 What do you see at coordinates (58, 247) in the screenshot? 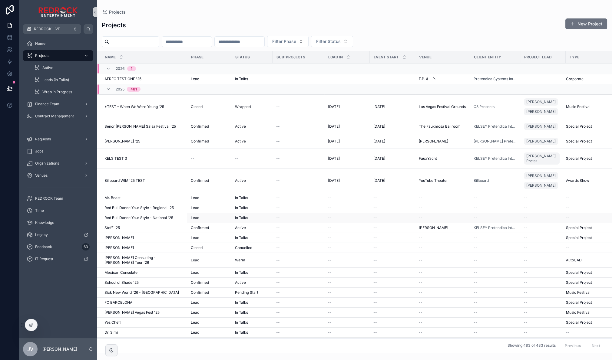
I see `a: Feedback63` at bounding box center [58, 247].